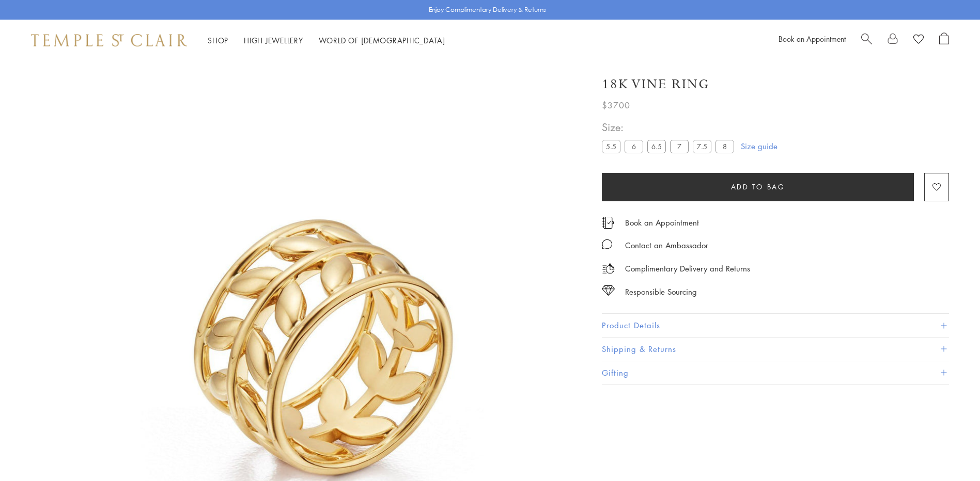 The width and height of the screenshot is (980, 481). Describe the element at coordinates (759, 146) in the screenshot. I see `a: Size guide` at that location.